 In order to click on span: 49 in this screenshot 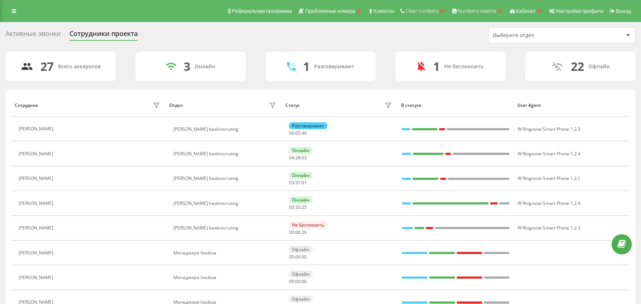, I will do `click(304, 133)`.